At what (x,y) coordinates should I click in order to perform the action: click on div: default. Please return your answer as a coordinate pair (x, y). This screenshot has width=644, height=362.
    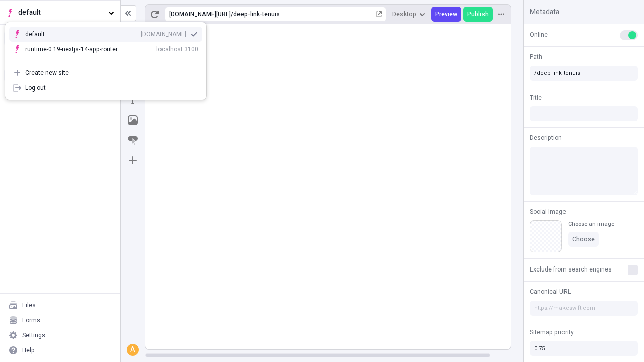
    Looking at the image, I should click on (43, 34).